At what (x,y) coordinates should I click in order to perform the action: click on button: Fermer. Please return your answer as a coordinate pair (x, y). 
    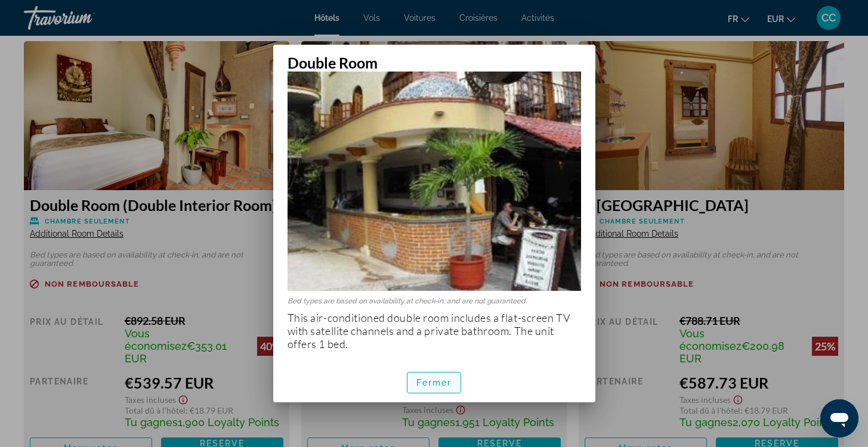
    Looking at the image, I should click on (434, 383).